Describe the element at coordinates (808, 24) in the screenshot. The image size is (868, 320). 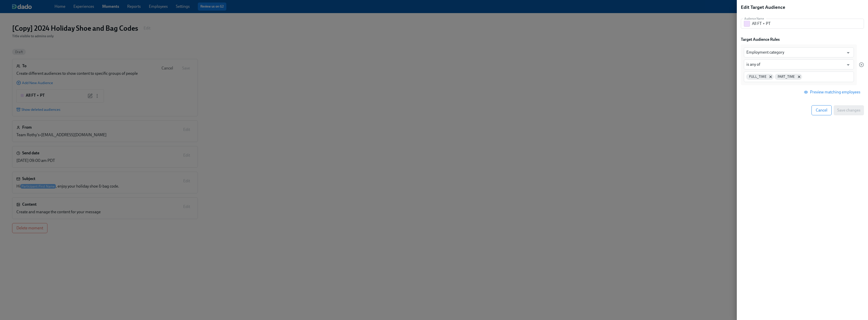
I see `input: Enter a name` at that location.